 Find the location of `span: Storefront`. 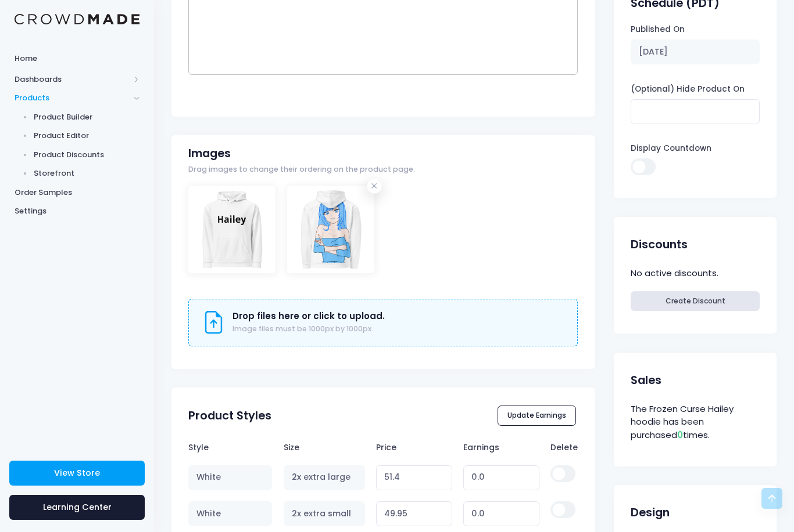

span: Storefront is located at coordinates (86, 173).